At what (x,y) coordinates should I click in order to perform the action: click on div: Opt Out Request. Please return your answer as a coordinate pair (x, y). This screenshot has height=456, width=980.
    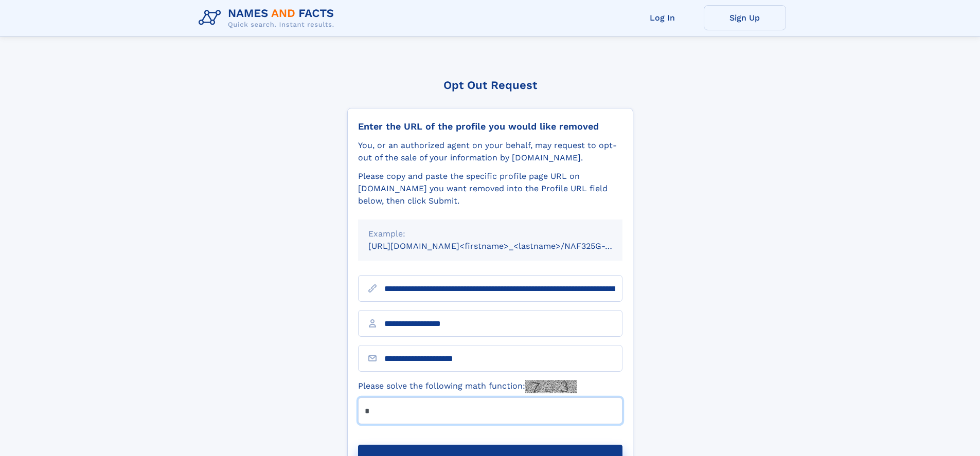
    Looking at the image, I should click on (490, 85).